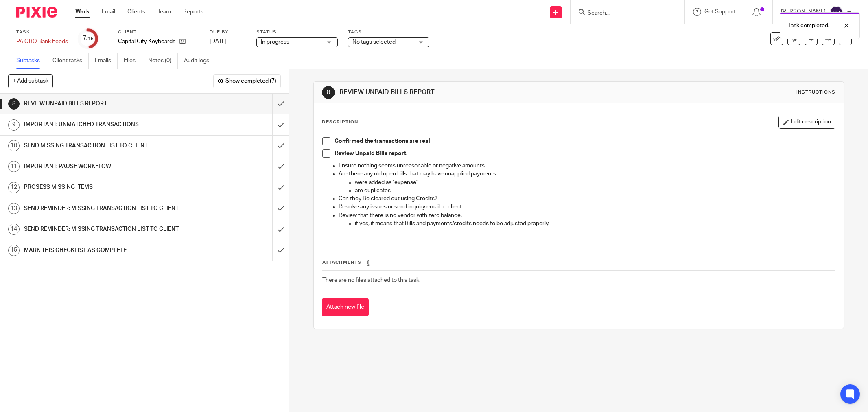 This screenshot has width=868, height=412. What do you see at coordinates (42, 41) in the screenshot?
I see `div: PA QBO Bank Feeds` at bounding box center [42, 41].